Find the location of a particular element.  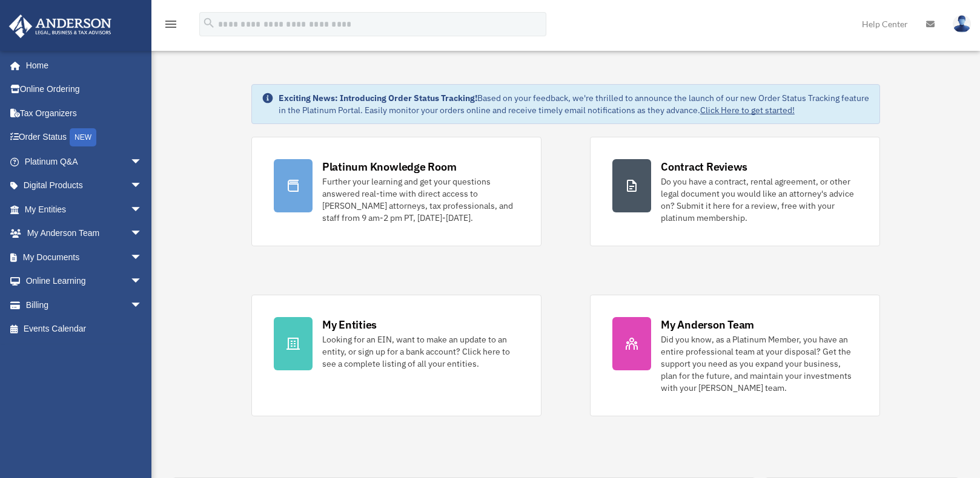

div: Do you have a contract, rental agreement, or other legal document you would like an attorney's ad... is located at coordinates (759, 200).